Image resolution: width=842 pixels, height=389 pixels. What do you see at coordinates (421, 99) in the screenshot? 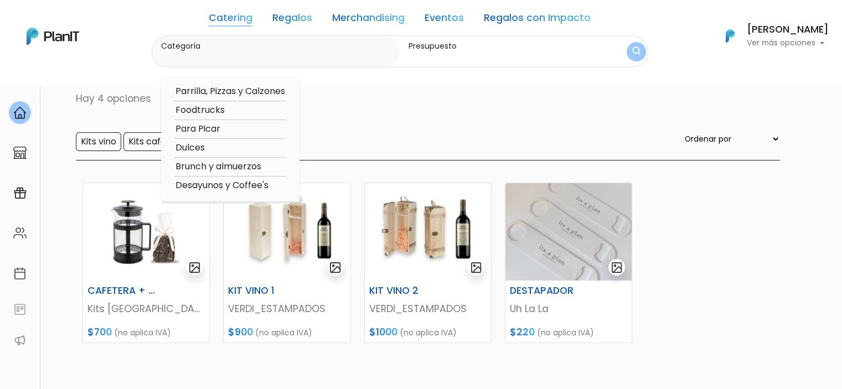
I see `p: Hay 4 opciones` at bounding box center [421, 99].